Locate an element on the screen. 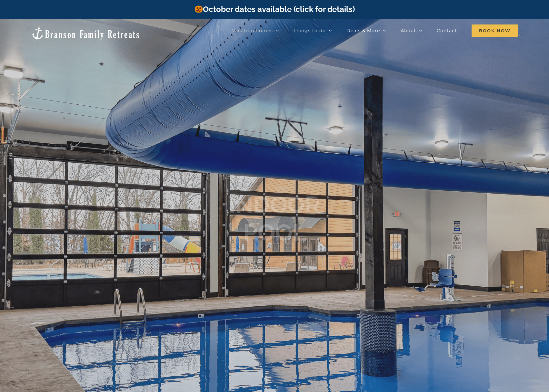 This screenshot has height=392, width=549. span: Book Now is located at coordinates (495, 31).